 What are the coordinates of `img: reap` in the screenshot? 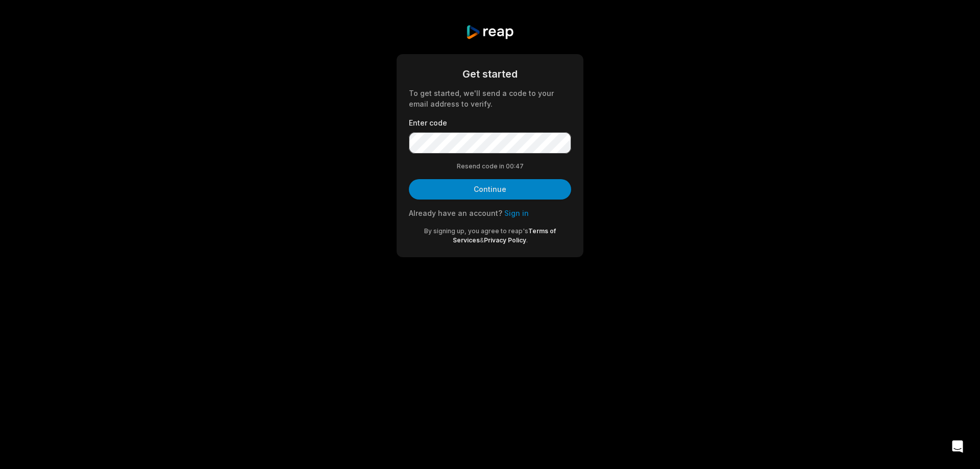 It's located at (489, 32).